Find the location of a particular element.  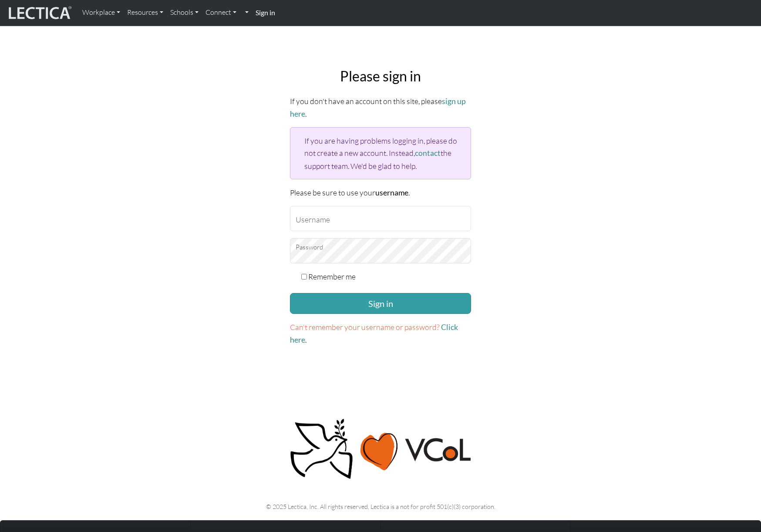

strong: username is located at coordinates (391, 192).